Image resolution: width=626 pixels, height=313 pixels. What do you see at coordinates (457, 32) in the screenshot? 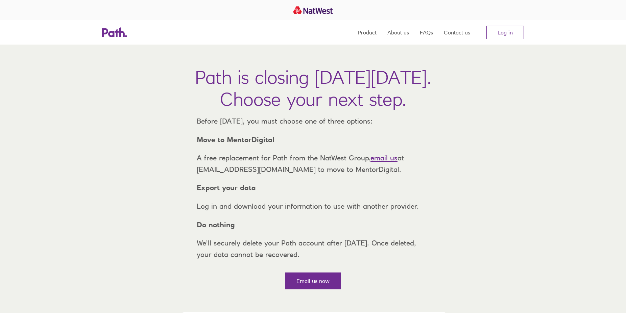
I see `a: Contact us` at bounding box center [457, 32].